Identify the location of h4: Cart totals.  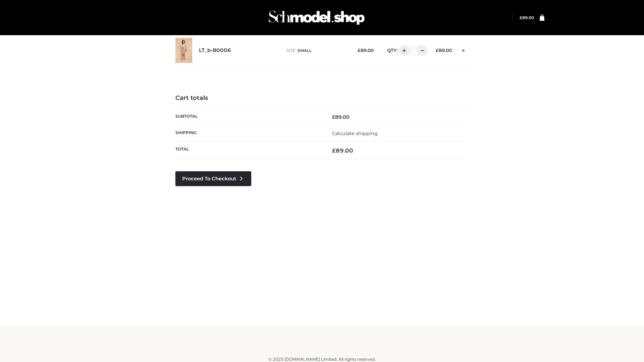
(322, 98).